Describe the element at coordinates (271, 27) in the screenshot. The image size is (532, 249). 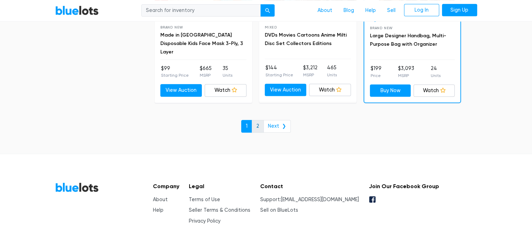
I see `span: Mixed` at that location.